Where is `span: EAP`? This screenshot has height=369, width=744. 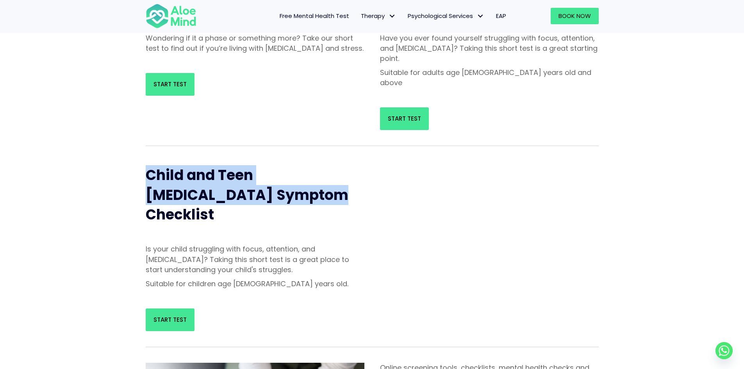
span: EAP is located at coordinates (501, 16).